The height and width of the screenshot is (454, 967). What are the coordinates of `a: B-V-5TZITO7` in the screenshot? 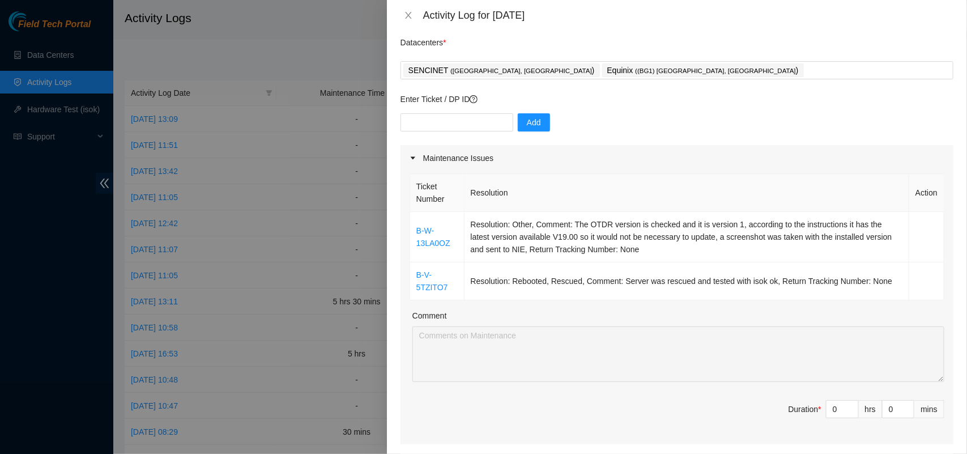 It's located at (432, 281).